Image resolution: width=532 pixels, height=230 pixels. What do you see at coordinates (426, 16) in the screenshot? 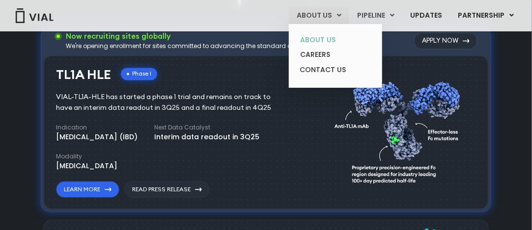
I see `a: UPDATES` at bounding box center [426, 16].